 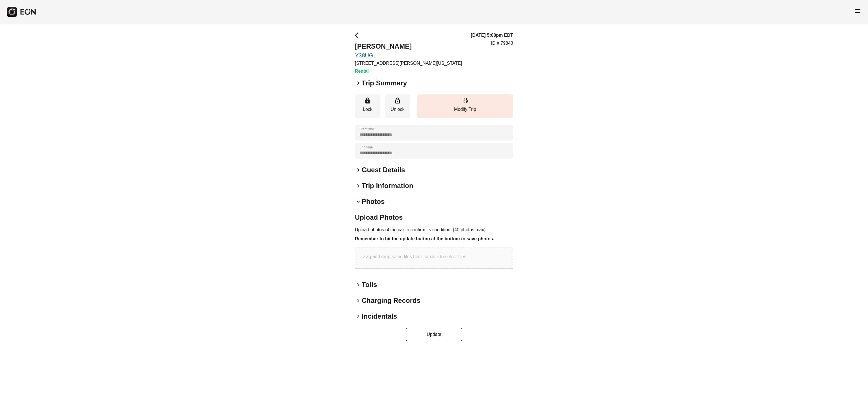 What do you see at coordinates (397, 106) in the screenshot?
I see `button: Unlock` at bounding box center [397, 106].